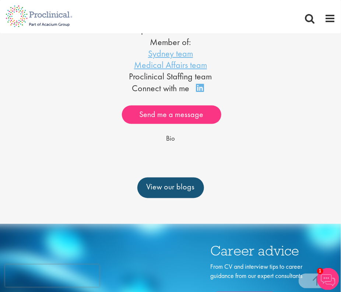 This screenshot has width=341, height=292. Describe the element at coordinates (320, 271) in the screenshot. I see `span: 1` at that location.